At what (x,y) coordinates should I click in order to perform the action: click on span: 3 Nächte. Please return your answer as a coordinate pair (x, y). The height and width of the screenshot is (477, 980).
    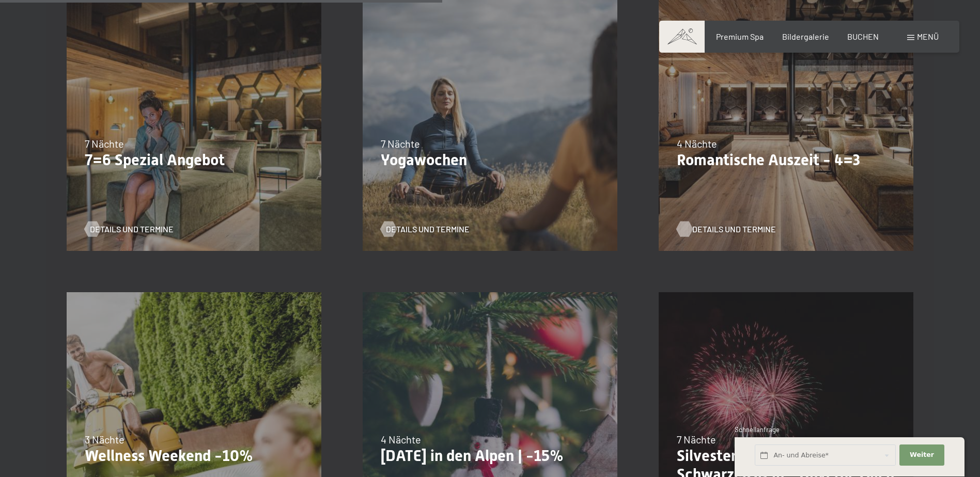
    Looking at the image, I should click on (104, 440).